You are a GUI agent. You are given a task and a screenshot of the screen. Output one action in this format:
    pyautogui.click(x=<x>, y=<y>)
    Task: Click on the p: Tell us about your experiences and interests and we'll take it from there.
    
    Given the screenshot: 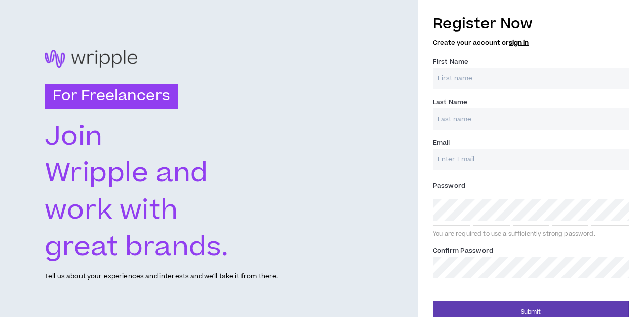 What is the action you would take?
    pyautogui.click(x=161, y=277)
    